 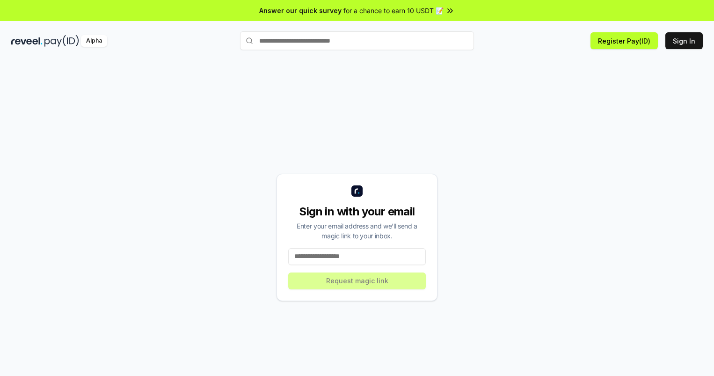 What do you see at coordinates (357, 211) in the screenshot?
I see `div: Sign in with your email` at bounding box center [357, 211].